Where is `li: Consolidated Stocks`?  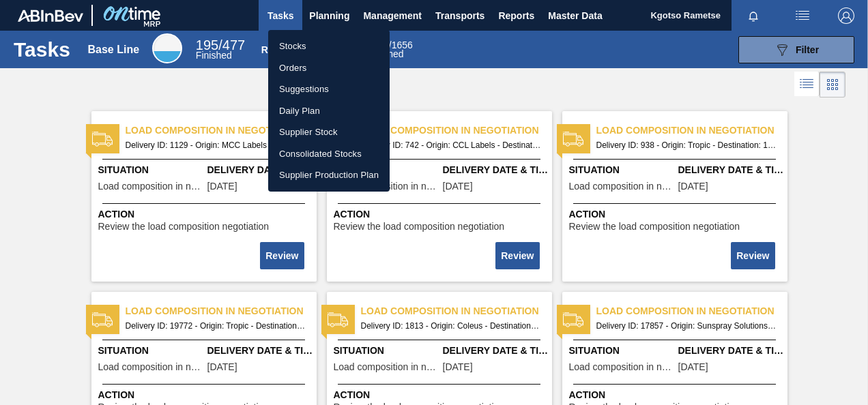
li: Consolidated Stocks is located at coordinates (329, 154).